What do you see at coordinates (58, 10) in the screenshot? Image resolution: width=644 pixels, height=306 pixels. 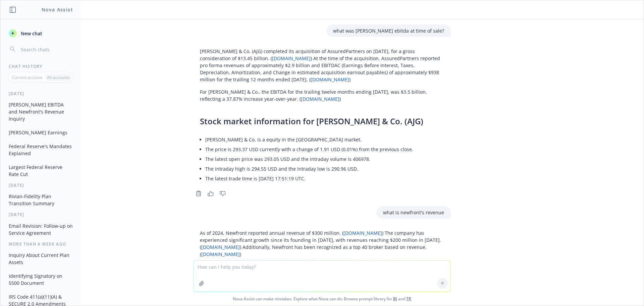 I see `h1: Nova Assist` at bounding box center [58, 10].